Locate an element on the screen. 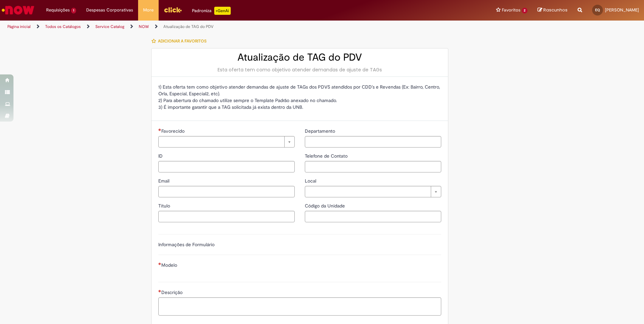 The image size is (644, 324). input: ID is located at coordinates (226, 167).